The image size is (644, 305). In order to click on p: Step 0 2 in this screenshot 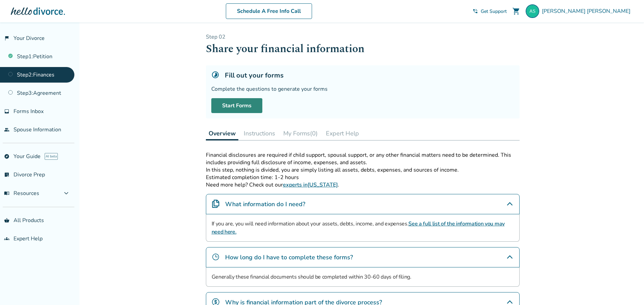, I will do `click(363, 37)`.